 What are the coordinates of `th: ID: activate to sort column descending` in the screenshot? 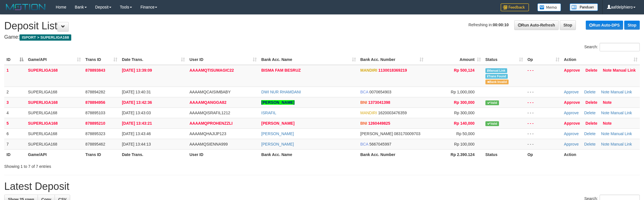 It's located at (15, 59).